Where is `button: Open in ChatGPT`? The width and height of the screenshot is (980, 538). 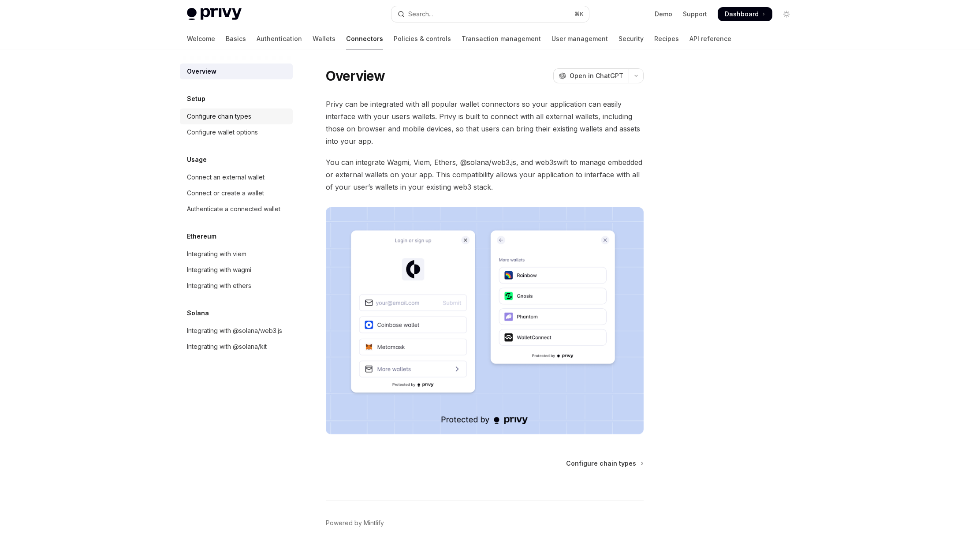 button: Open in ChatGPT is located at coordinates (590, 76).